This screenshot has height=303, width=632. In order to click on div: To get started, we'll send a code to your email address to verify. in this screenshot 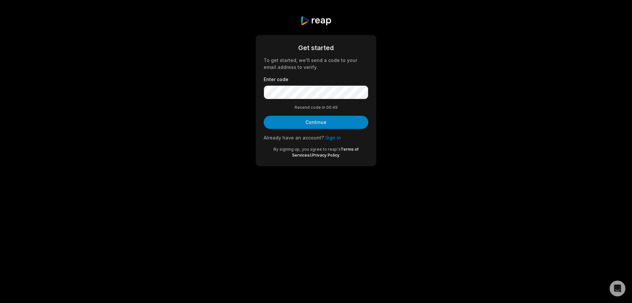, I will do `click(316, 64)`.